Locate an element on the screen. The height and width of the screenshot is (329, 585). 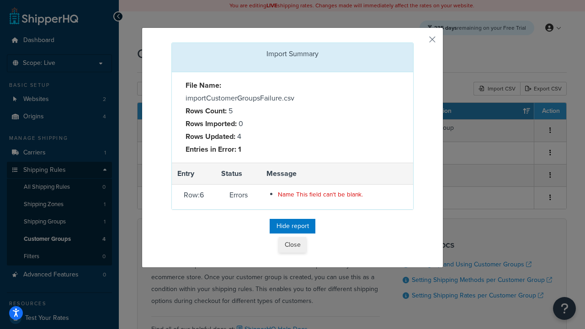
span: Name This field can't be blank. is located at coordinates (320, 194).